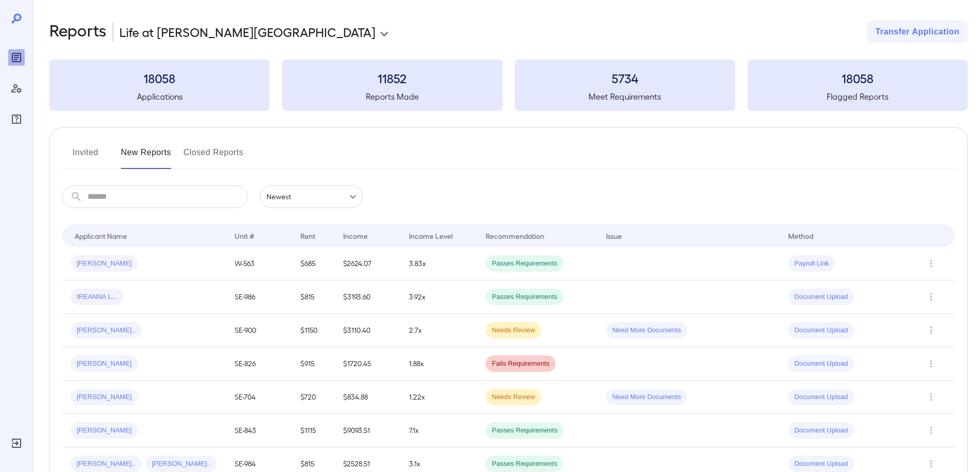  What do you see at coordinates (214, 157) in the screenshot?
I see `button: Closed Reports` at bounding box center [214, 157].